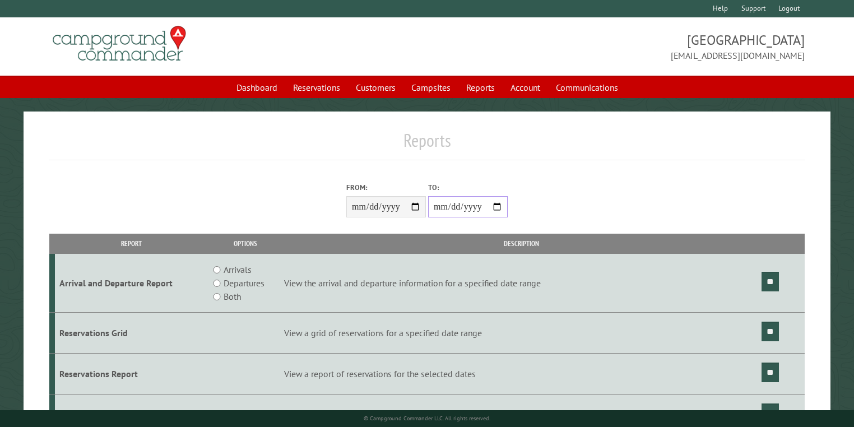  What do you see at coordinates (431, 87) in the screenshot?
I see `a: Campsites` at bounding box center [431, 87].